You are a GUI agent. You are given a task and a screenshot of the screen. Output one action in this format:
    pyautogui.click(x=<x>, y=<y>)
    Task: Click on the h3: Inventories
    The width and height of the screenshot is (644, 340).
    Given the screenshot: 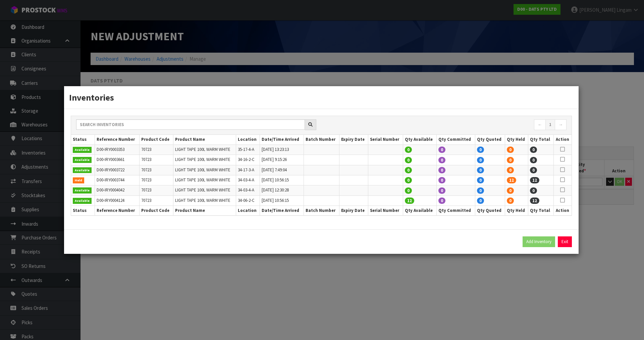 What is the action you would take?
    pyautogui.click(x=322, y=97)
    